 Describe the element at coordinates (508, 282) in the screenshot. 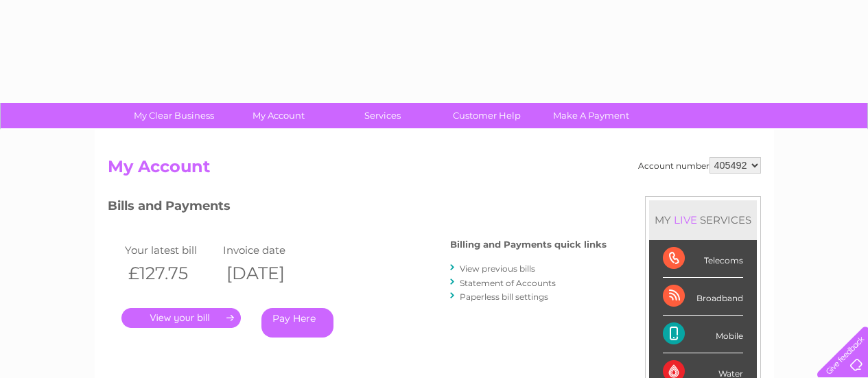

I see `a: Statement of Accounts` at that location.